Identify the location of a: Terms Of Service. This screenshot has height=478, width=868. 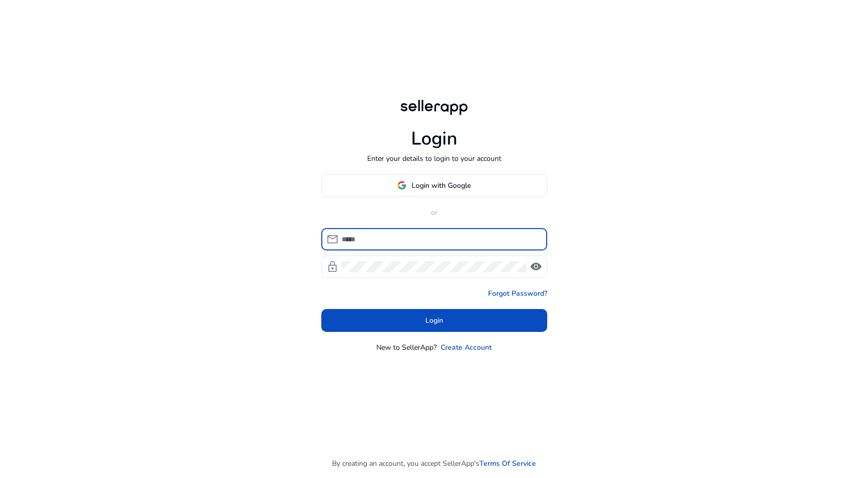
(507, 463).